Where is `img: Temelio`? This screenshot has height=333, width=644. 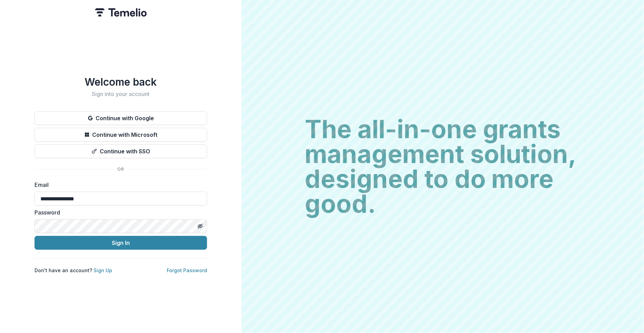
img: Temelio is located at coordinates (121, 12).